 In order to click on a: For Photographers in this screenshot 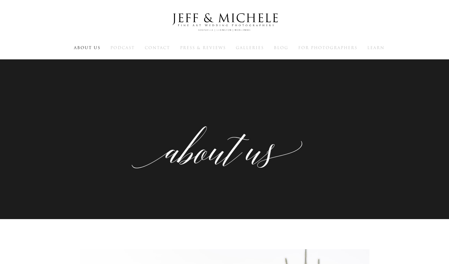, I will do `click(327, 48)`.